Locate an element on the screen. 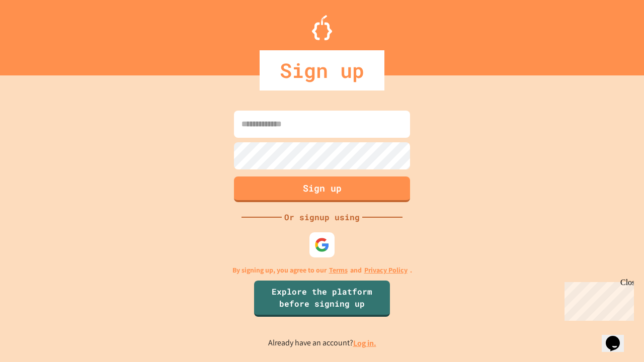  button: Sign up is located at coordinates (322, 189).